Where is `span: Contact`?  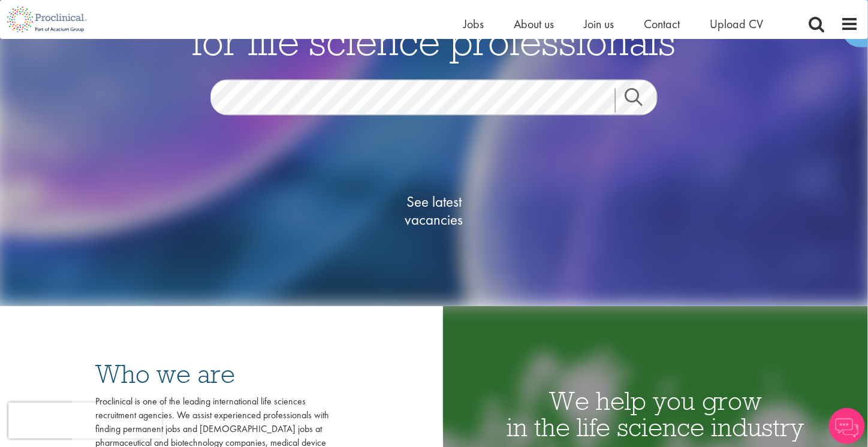
span: Contact is located at coordinates (661, 24).